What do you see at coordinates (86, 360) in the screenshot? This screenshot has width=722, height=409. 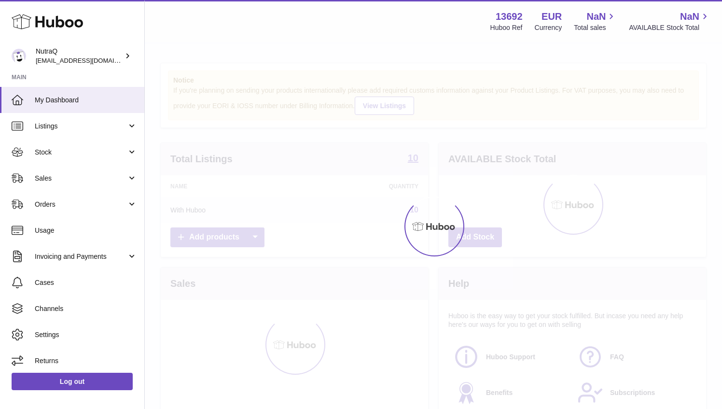 I see `span: Returns` at bounding box center [86, 360].